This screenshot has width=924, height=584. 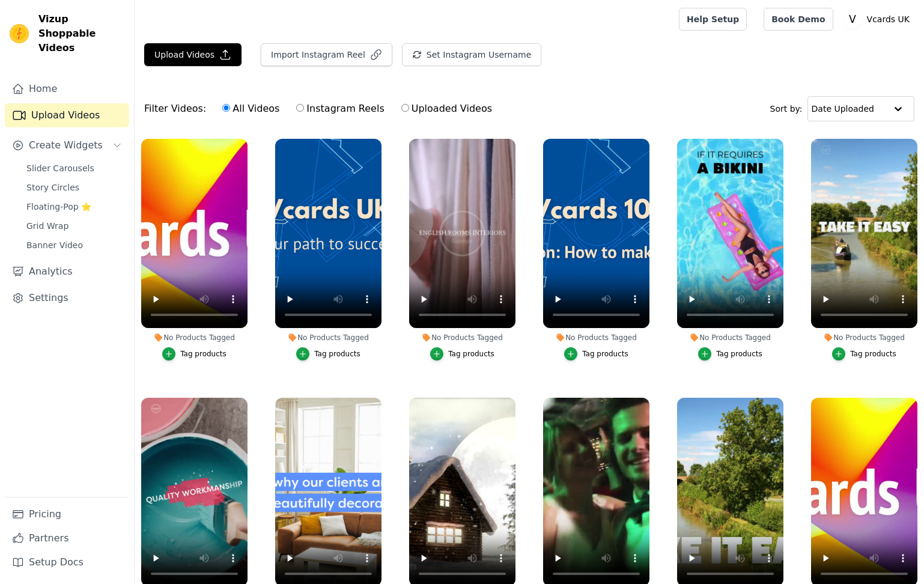 What do you see at coordinates (67, 514) in the screenshot?
I see `a: Pricing` at bounding box center [67, 514].